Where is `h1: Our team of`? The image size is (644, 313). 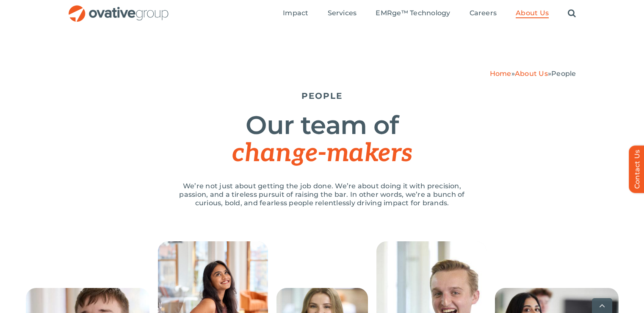
h1: Our team of is located at coordinates (322, 139).